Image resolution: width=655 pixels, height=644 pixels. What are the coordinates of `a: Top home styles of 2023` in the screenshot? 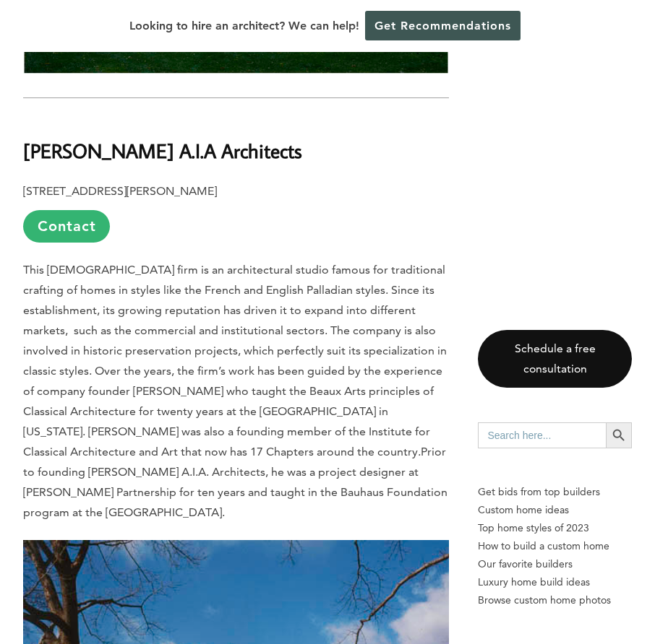 It's located at (554, 528).